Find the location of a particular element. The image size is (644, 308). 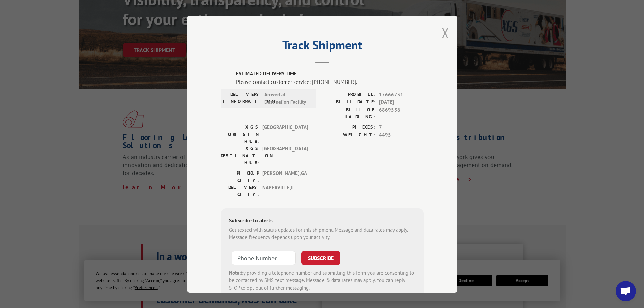

div: Open chat is located at coordinates (626, 291).